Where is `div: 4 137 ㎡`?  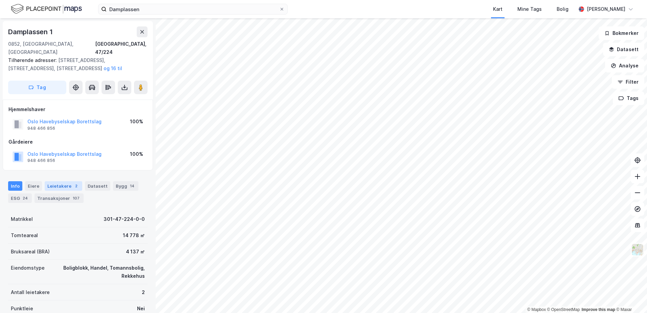
div: 4 137 ㎡ is located at coordinates (135, 251).